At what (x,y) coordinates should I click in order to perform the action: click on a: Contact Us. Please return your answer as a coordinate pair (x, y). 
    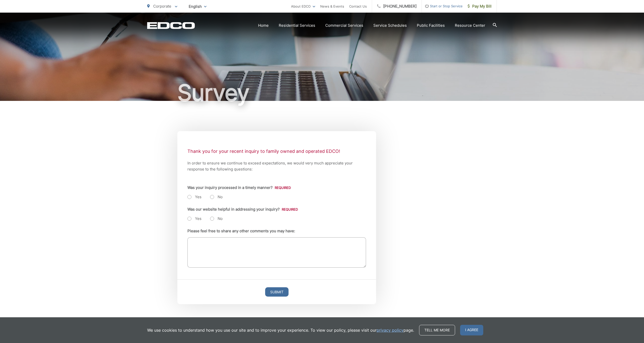
    Looking at the image, I should click on (358, 6).